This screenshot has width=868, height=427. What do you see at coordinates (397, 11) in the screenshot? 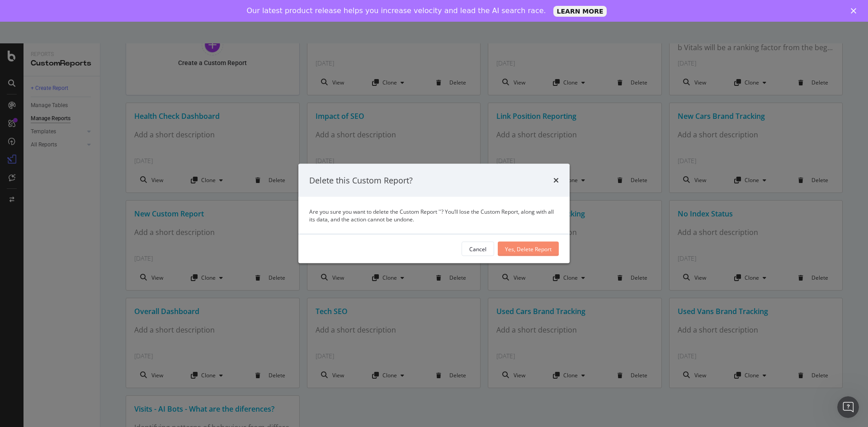
I see `div: Our latest product release helps you increase velocity and lead the AI search race.` at bounding box center [397, 11].